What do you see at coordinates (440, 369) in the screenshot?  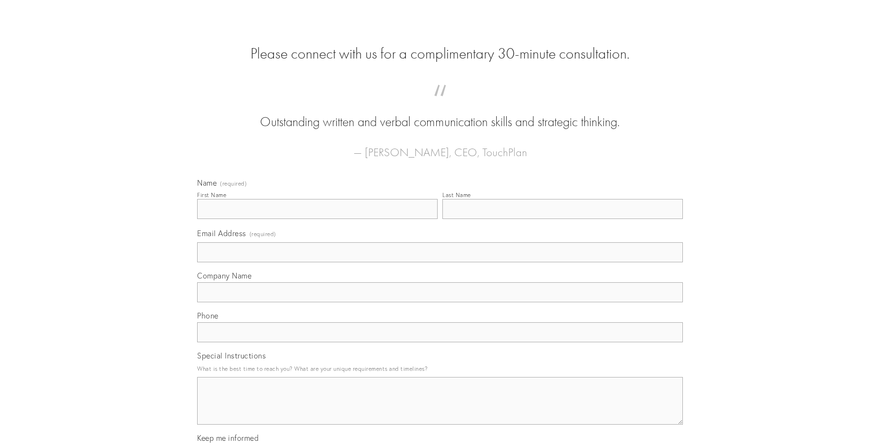 I see `p: What is the best time to reach you? What are your unique requirements and timelines?` at bounding box center [440, 369].